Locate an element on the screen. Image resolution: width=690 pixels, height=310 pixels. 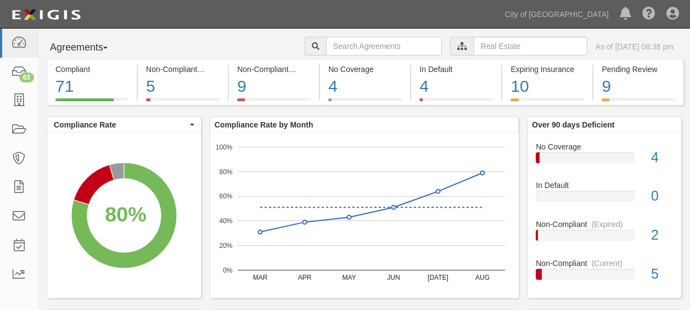
button: Compliance Rate is located at coordinates (124, 125).